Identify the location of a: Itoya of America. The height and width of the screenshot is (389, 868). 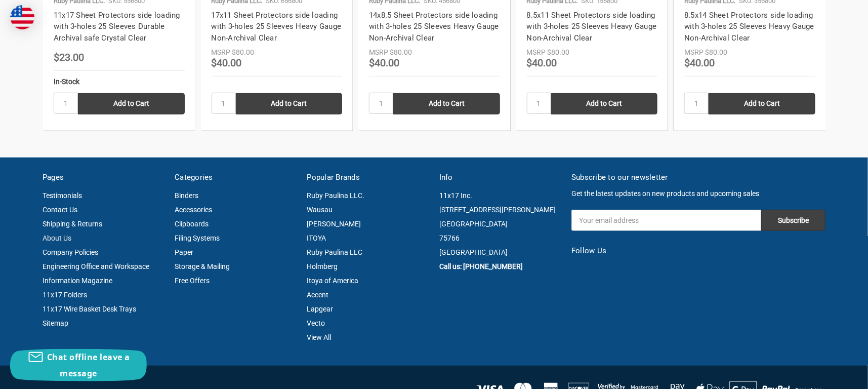
(333, 280).